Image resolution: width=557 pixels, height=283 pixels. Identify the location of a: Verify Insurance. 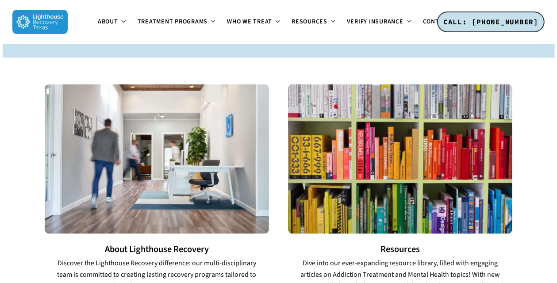
(380, 22).